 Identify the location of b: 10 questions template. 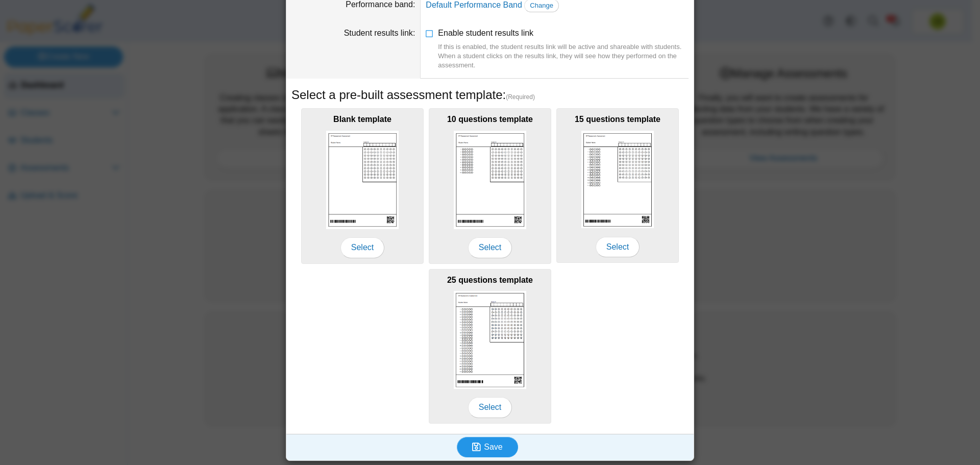
(490, 119).